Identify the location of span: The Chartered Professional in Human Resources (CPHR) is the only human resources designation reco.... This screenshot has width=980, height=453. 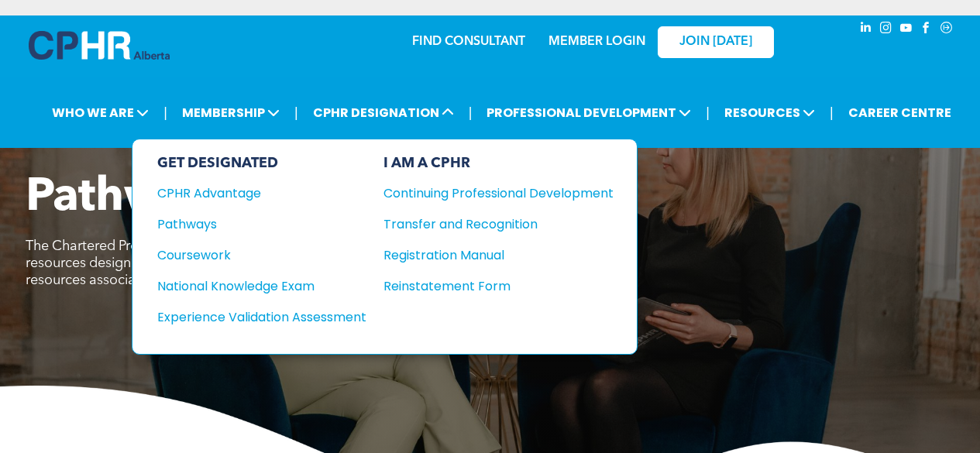
(254, 263).